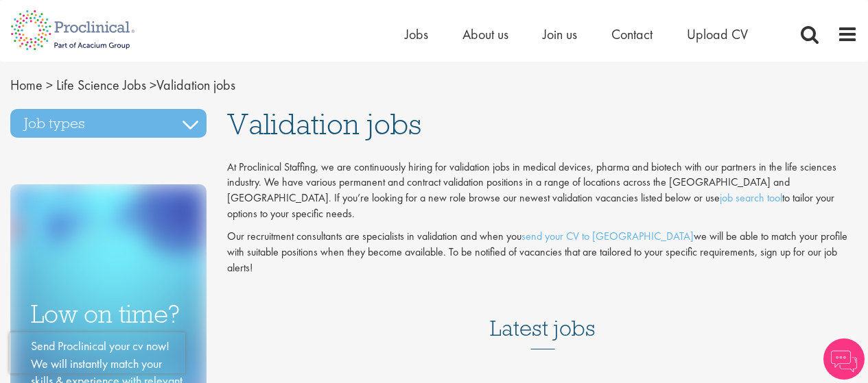 This screenshot has width=868, height=383. What do you see at coordinates (751, 198) in the screenshot?
I see `a: job search tool` at bounding box center [751, 198].